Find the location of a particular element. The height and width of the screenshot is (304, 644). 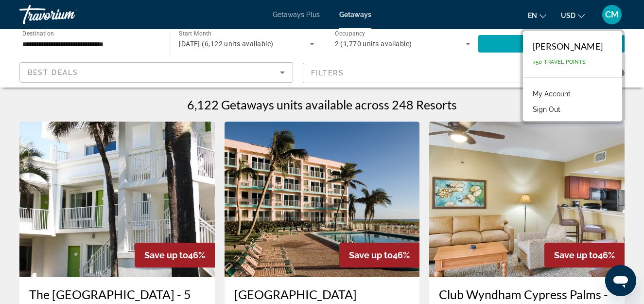

span: 2 (1,770 units available) is located at coordinates (373, 44).